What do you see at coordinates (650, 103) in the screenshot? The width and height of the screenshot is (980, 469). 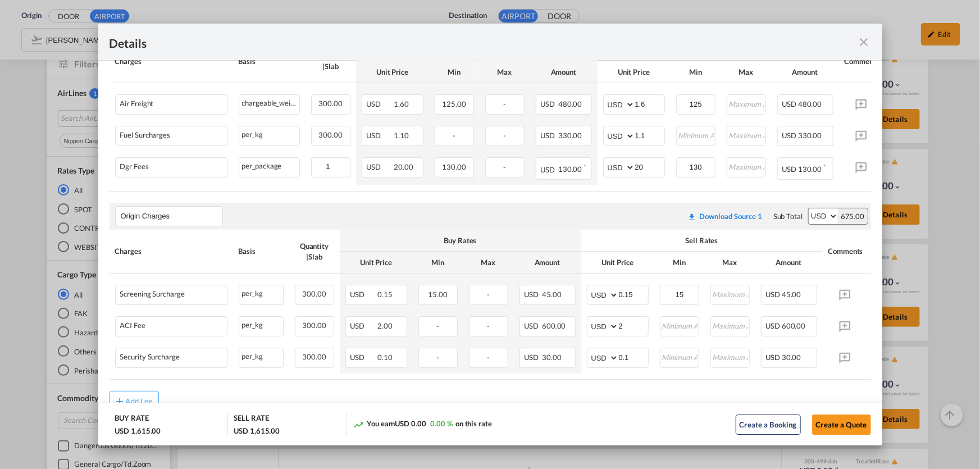 I see `input: 1.6` at bounding box center [650, 103].